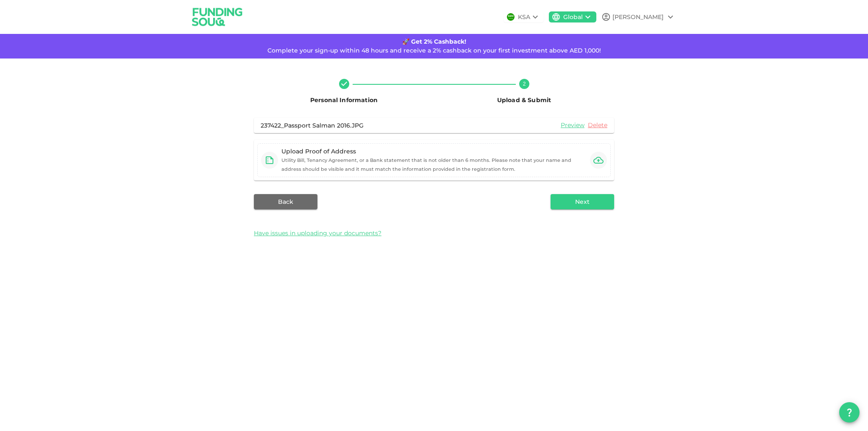 This screenshot has width=868, height=431. Describe the element at coordinates (583, 202) in the screenshot. I see `button: Next` at that location.